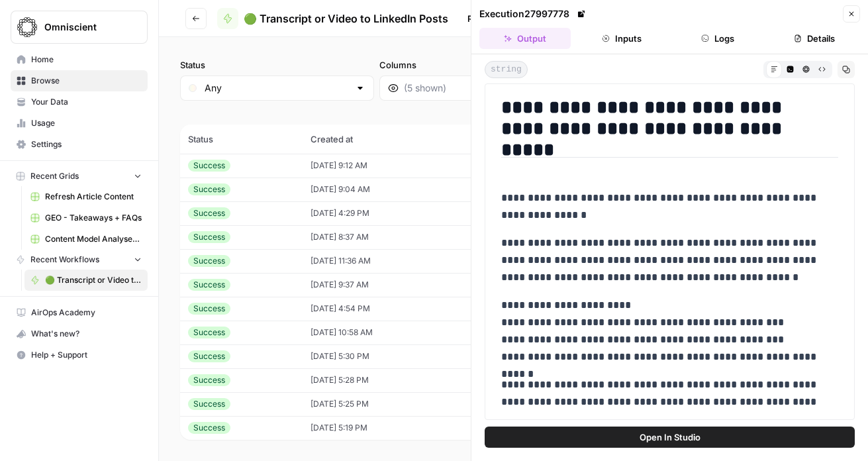 The image size is (868, 461). I want to click on button: Help + Support, so click(79, 355).